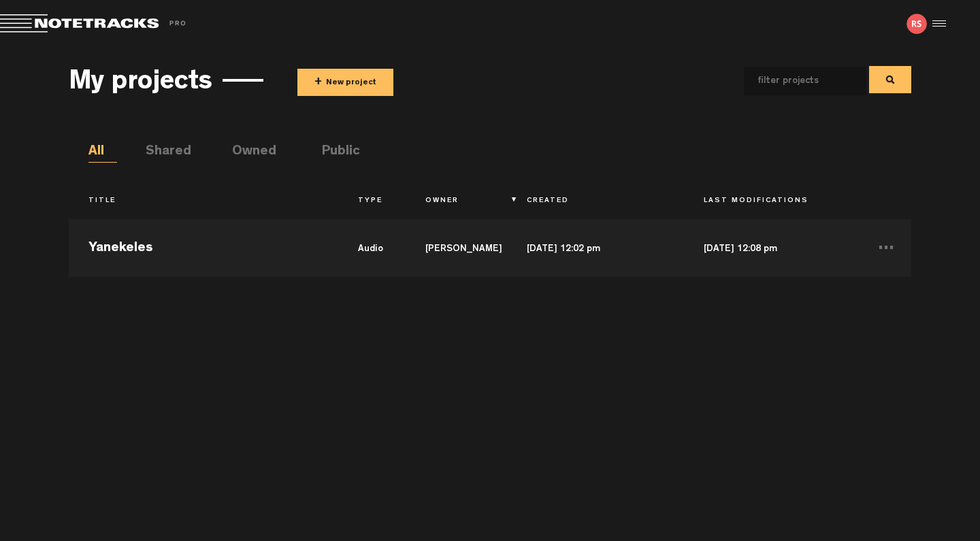 This screenshot has width=980, height=541. Describe the element at coordinates (917, 23) in the screenshot. I see `img: letters` at that location.